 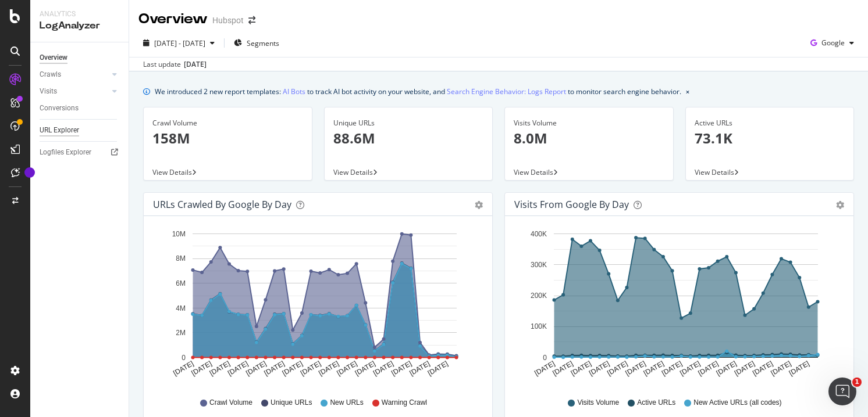 What do you see at coordinates (181, 259) in the screenshot?
I see `text: 8M` at bounding box center [181, 259].